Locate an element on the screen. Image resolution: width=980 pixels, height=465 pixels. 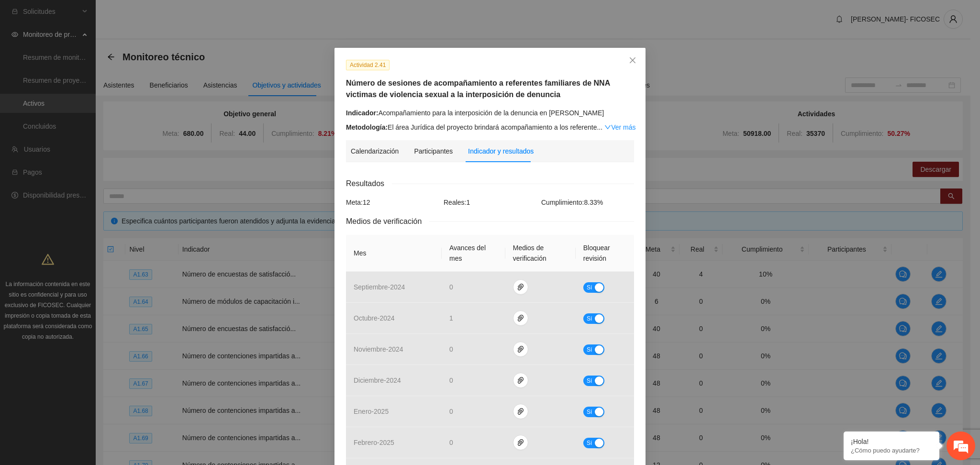
th: Bloquear revisión is located at coordinates (605, 254).